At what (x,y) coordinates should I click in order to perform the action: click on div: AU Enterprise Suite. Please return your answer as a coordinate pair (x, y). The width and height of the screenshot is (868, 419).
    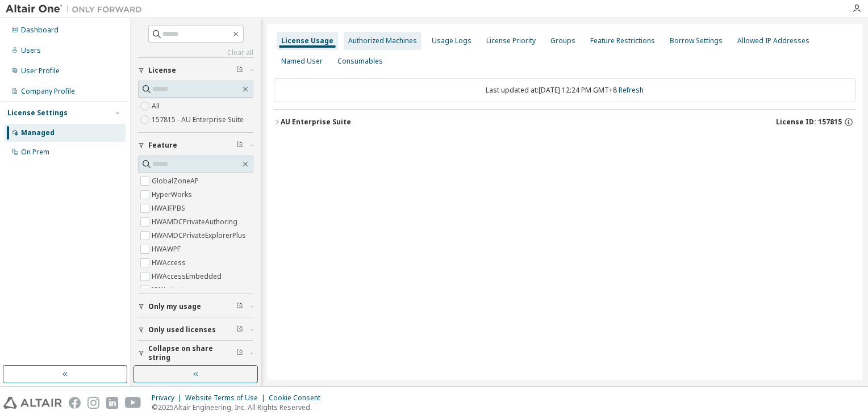
    Looking at the image, I should click on (316, 122).